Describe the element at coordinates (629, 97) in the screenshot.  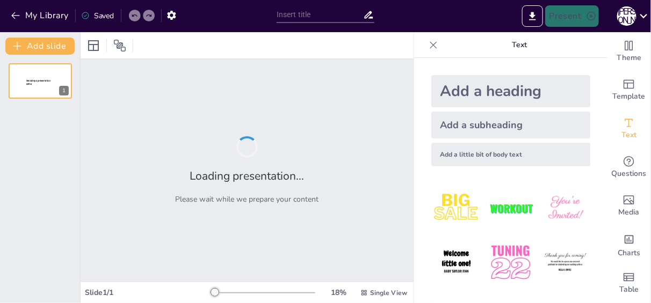
I see `span: Template` at that location.